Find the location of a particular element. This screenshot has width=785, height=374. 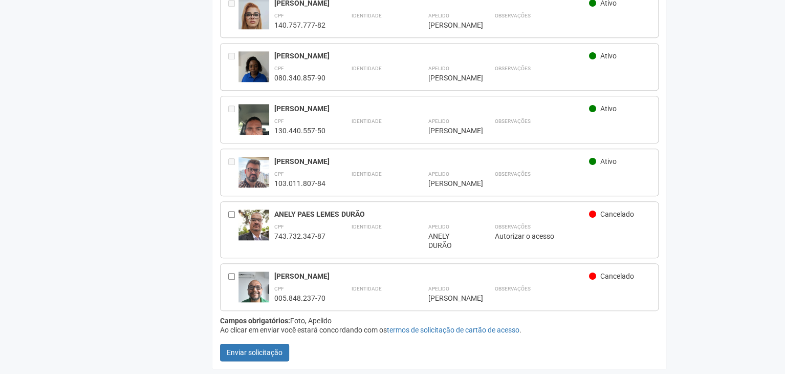

strong: Campos obrigatórios: is located at coordinates (255, 321).